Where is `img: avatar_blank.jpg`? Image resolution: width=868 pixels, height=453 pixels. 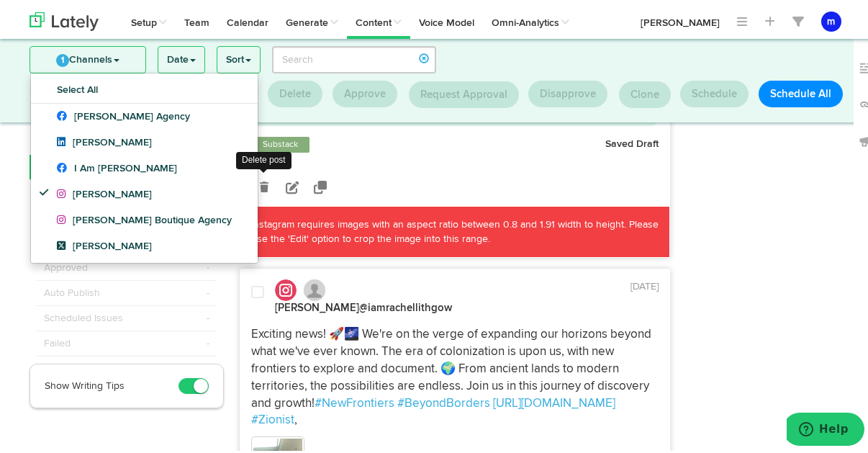 img: avatar_blank.jpg is located at coordinates (315, 287).